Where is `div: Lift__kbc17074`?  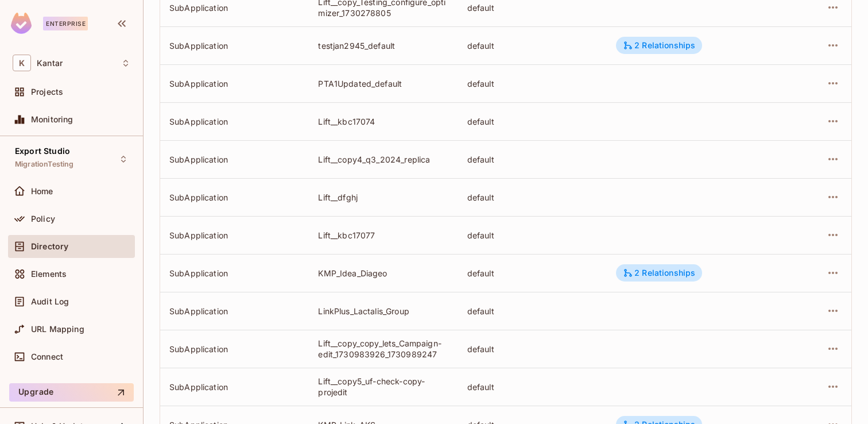
div: Lift__kbc17074 is located at coordinates (383, 121).